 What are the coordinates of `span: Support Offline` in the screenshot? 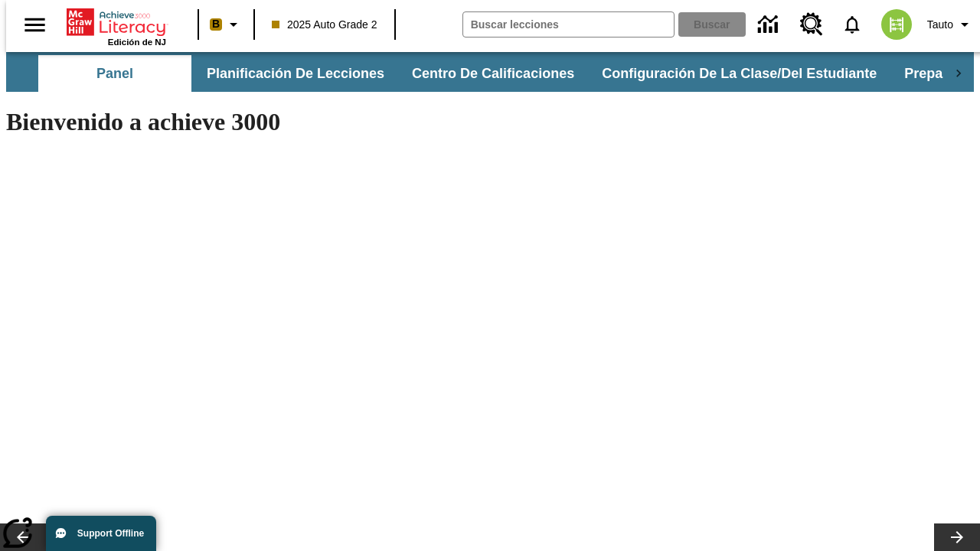 It's located at (111, 533).